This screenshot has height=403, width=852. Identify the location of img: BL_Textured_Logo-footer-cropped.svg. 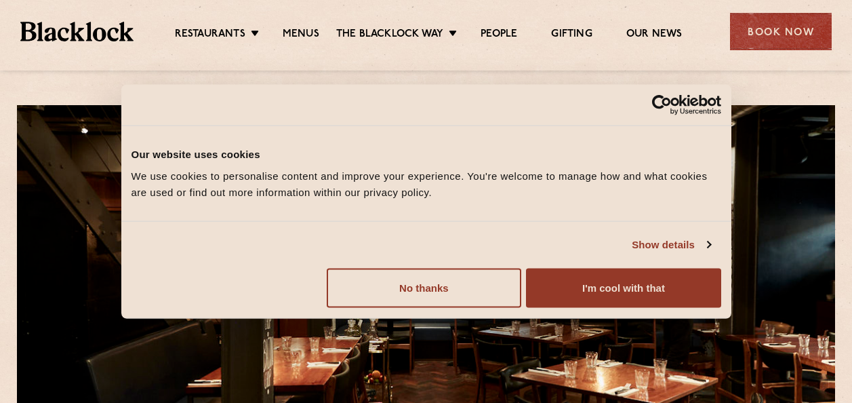
(77, 31).